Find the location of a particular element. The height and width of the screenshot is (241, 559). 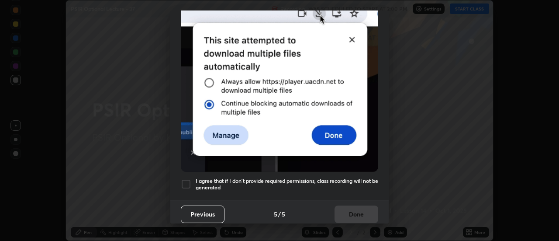

h5: I agree that if I don't provide required permissions, class recording will not be generated is located at coordinates (287, 184).